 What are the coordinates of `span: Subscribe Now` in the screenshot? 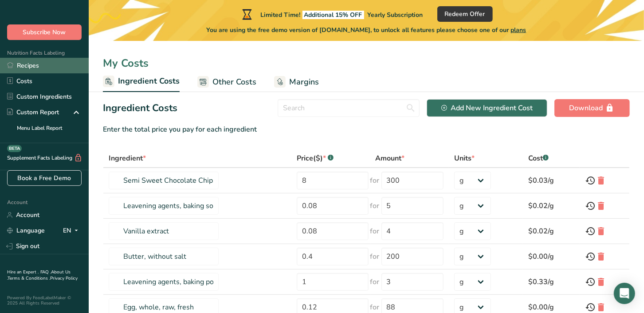 It's located at (45, 32).